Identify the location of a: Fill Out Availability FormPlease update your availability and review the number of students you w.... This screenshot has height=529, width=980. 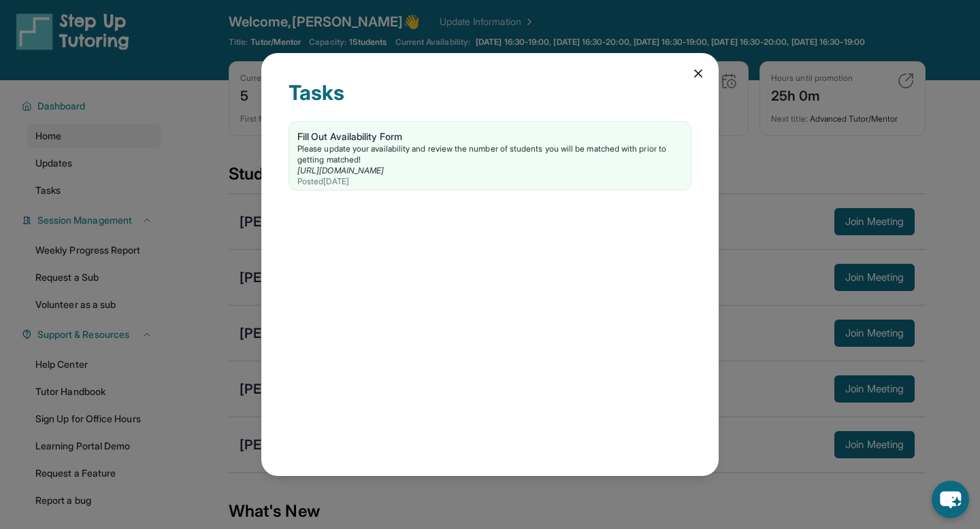
(490, 156).